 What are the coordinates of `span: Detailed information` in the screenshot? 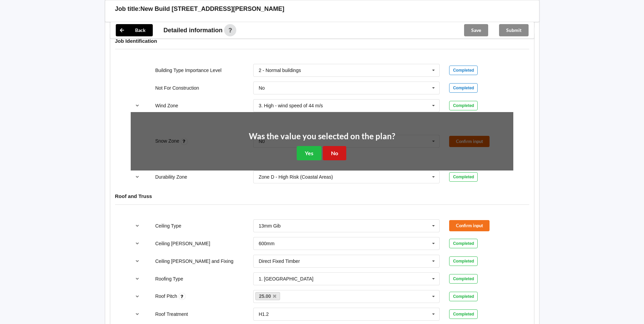 It's located at (193, 30).